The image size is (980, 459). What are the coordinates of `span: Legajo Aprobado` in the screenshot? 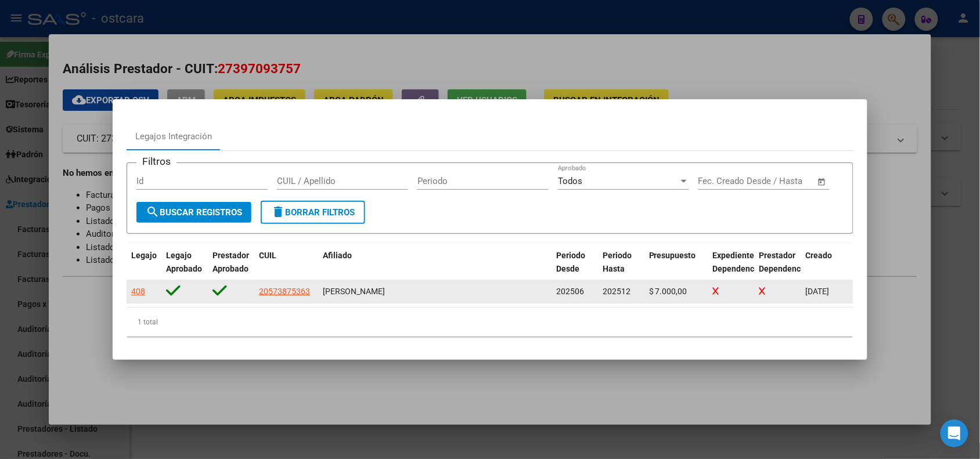 It's located at (184, 262).